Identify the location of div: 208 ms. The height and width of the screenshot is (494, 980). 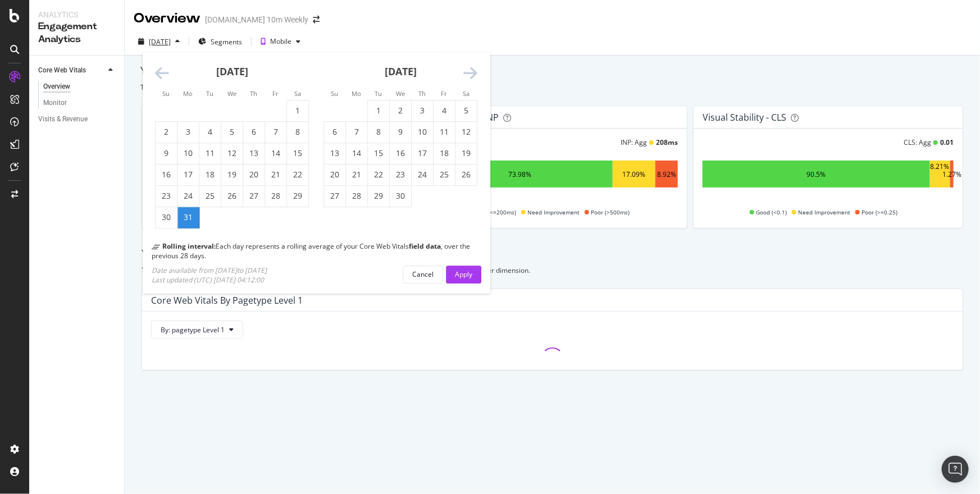
(666, 142).